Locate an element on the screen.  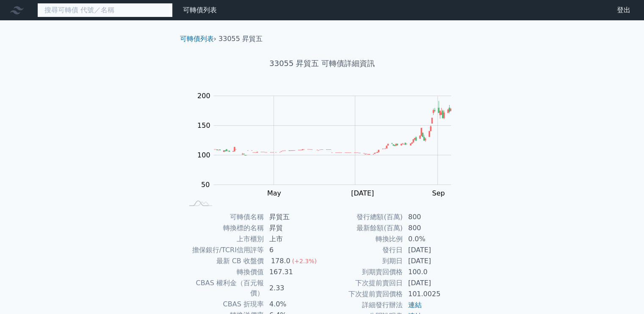
td: 到期日 is located at coordinates (363, 261).